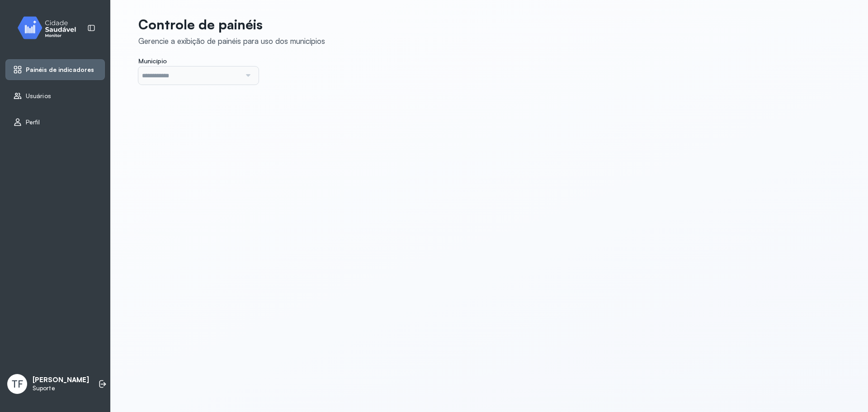  What do you see at coordinates (60, 70) in the screenshot?
I see `span: Painéis de indicadores` at bounding box center [60, 70].